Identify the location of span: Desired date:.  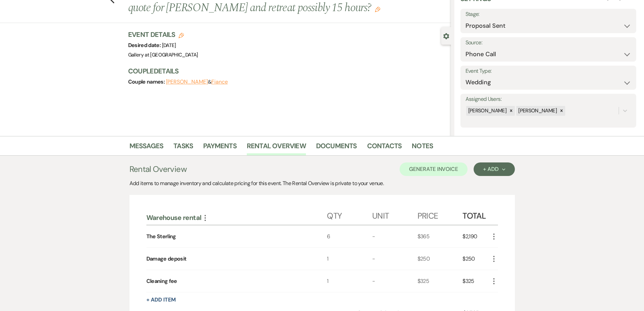
(145, 45).